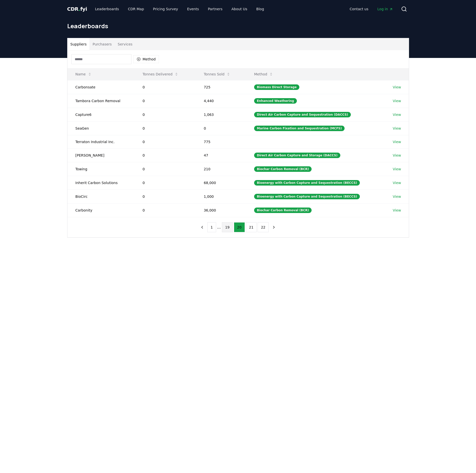  What do you see at coordinates (101, 210) in the screenshot?
I see `td: Carbonity` at bounding box center [101, 210].